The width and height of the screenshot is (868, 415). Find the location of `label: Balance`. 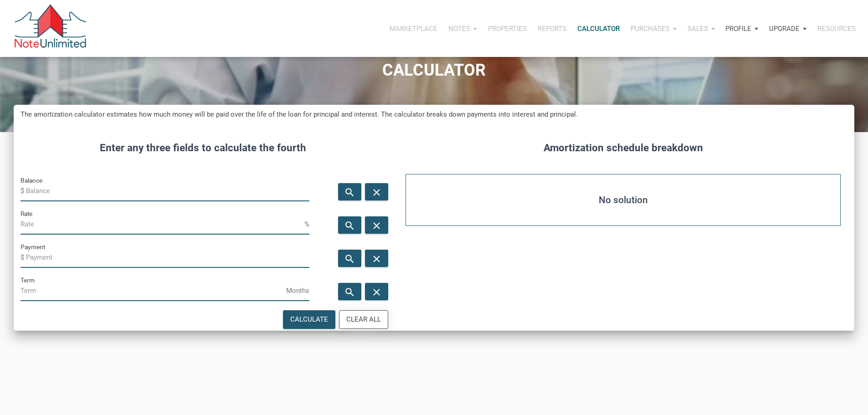

label: Balance is located at coordinates (31, 180).